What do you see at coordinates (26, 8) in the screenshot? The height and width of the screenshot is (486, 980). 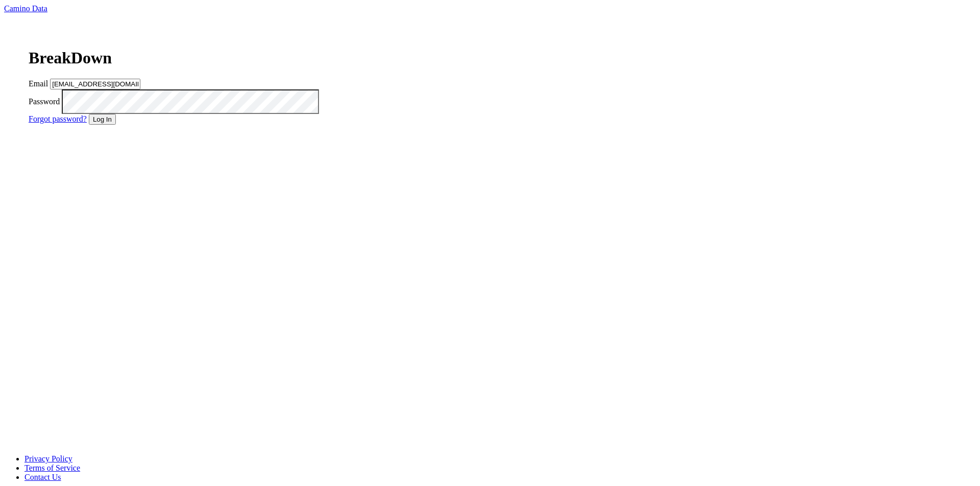 I see `a: Camino Data` at bounding box center [26, 8].